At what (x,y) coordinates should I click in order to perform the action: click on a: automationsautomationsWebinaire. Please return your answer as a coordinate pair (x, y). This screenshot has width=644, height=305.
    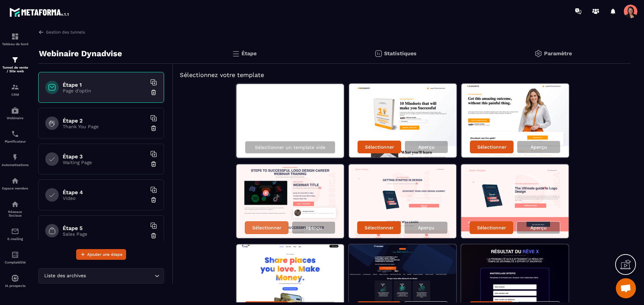
    Looking at the image, I should click on (15, 114).